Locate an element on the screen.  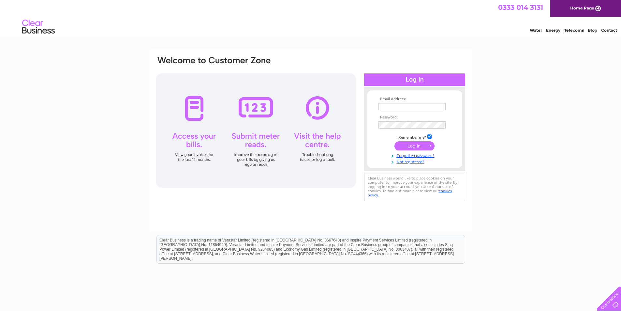
a: Telecoms is located at coordinates (574, 30).